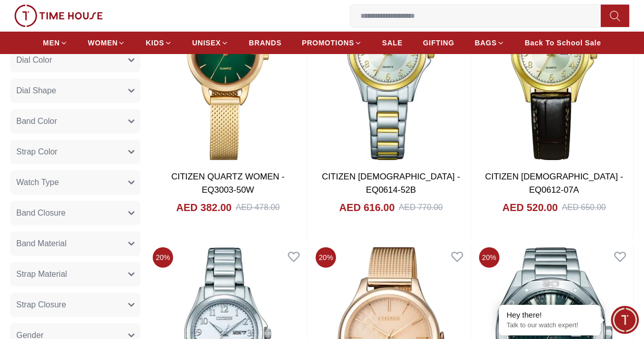 The image size is (644, 339). What do you see at coordinates (76, 182) in the screenshot?
I see `button: Watch Type` at bounding box center [76, 182].